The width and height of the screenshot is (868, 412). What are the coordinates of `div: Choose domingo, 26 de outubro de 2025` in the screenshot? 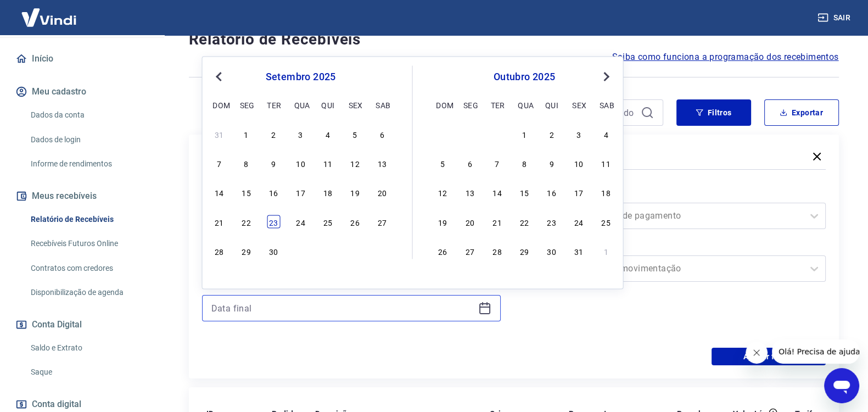 It's located at (443, 251).